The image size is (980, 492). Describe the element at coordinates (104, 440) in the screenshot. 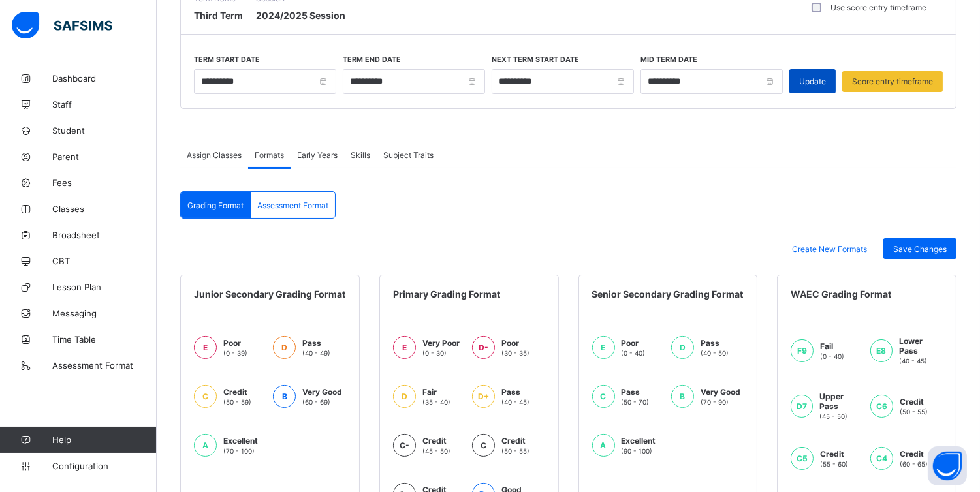

I see `span: Help` at that location.